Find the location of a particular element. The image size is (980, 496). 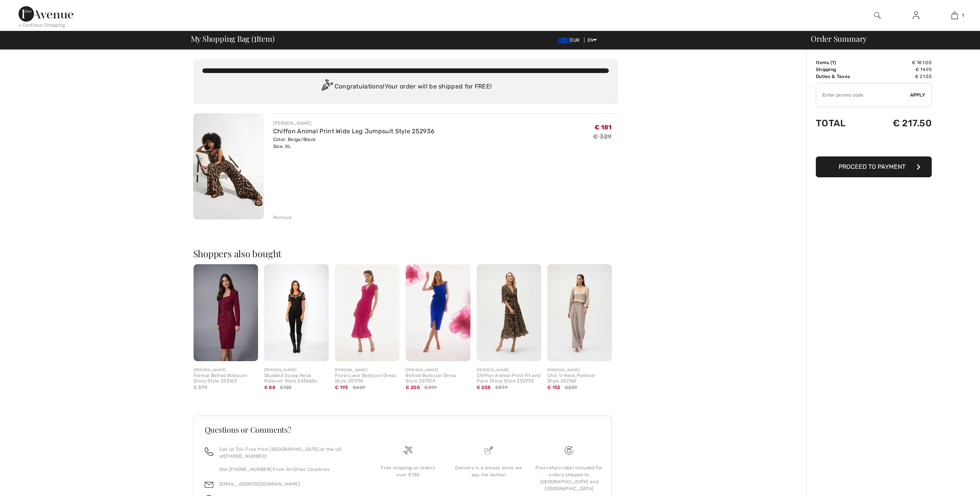

span: Proceed to Payment is located at coordinates (872, 166).